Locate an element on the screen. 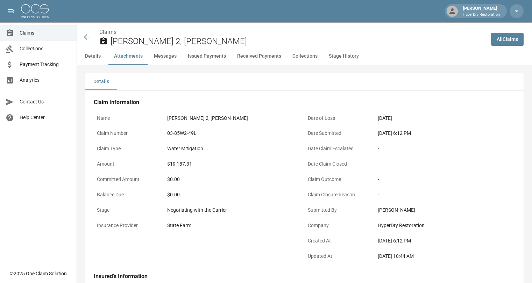 The width and height of the screenshot is (532, 283). p: Balance Due is located at coordinates (129, 195).